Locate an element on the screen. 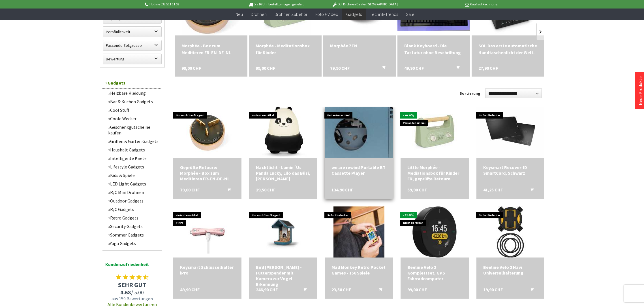 The width and height of the screenshot is (644, 306). label: Persönlichkeit is located at coordinates (132, 32).